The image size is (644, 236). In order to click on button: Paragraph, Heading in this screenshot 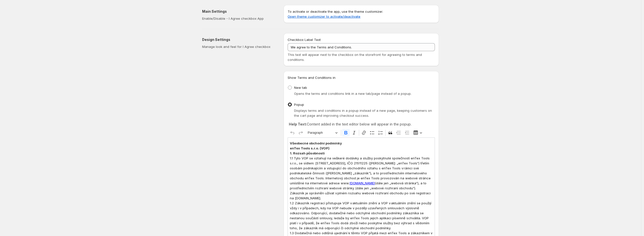, I will do `click(323, 132)`.